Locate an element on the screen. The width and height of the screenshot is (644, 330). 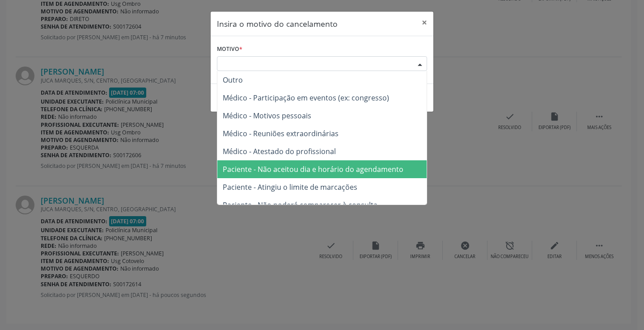
button: Close is located at coordinates (424, 22).